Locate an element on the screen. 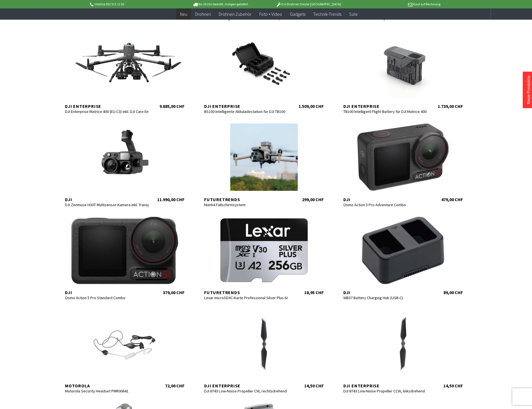 The height and width of the screenshot is (409, 532). a: Foto + Video is located at coordinates (270, 14).